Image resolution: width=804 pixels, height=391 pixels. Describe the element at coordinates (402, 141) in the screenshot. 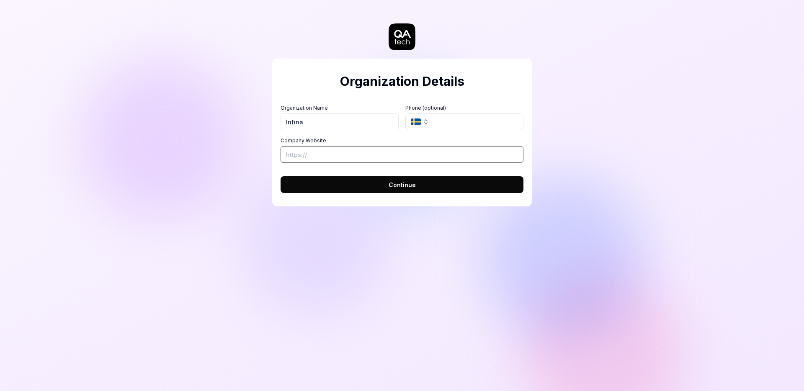

I see `label: Company Website` at that location.